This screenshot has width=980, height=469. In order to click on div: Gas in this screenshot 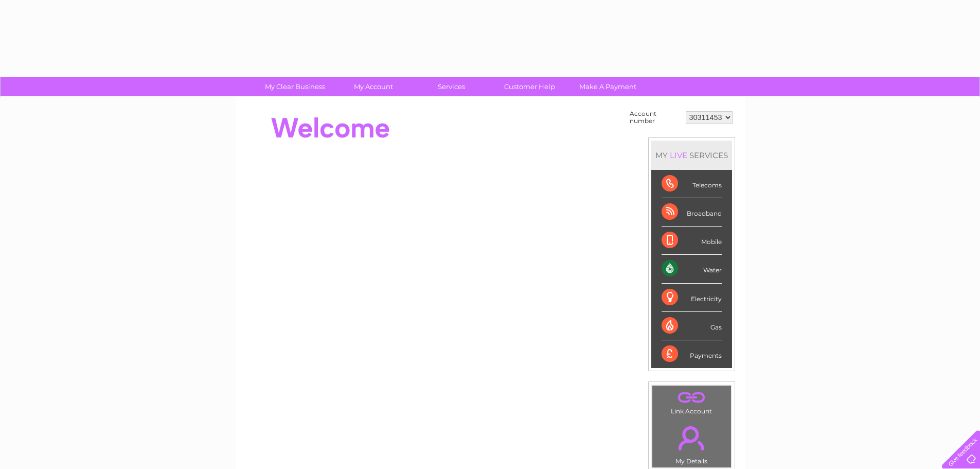, I will do `click(691, 326)`.